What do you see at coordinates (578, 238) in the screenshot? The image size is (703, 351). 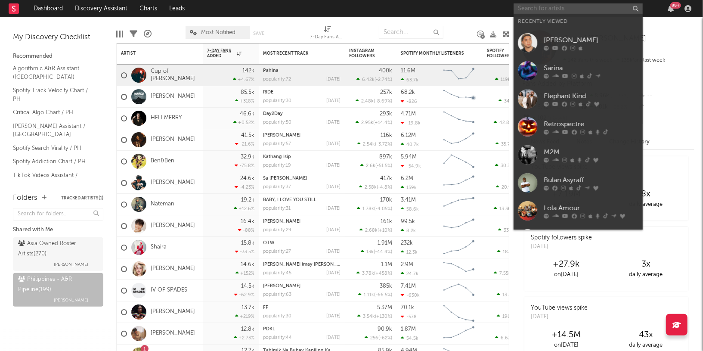 I see `a: Lola Amour` at bounding box center [578, 238].